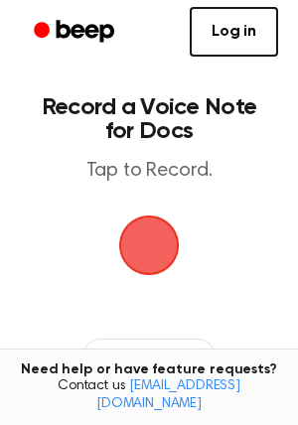 The width and height of the screenshot is (298, 425). I want to click on span: Recording History, so click(157, 355).